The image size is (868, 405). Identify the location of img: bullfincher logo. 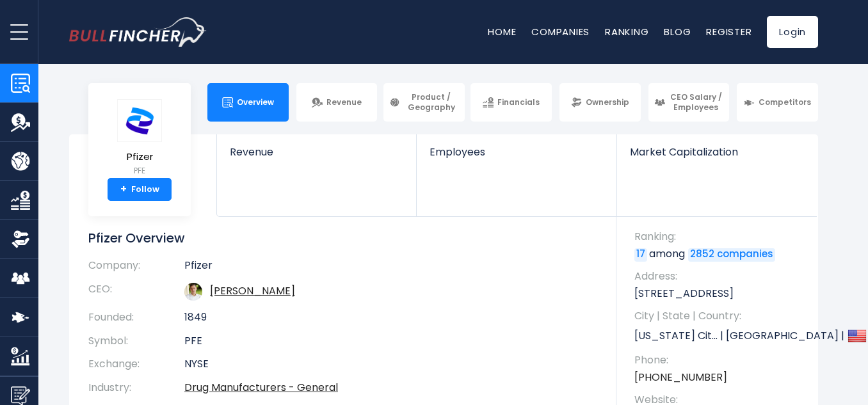
(137, 32).